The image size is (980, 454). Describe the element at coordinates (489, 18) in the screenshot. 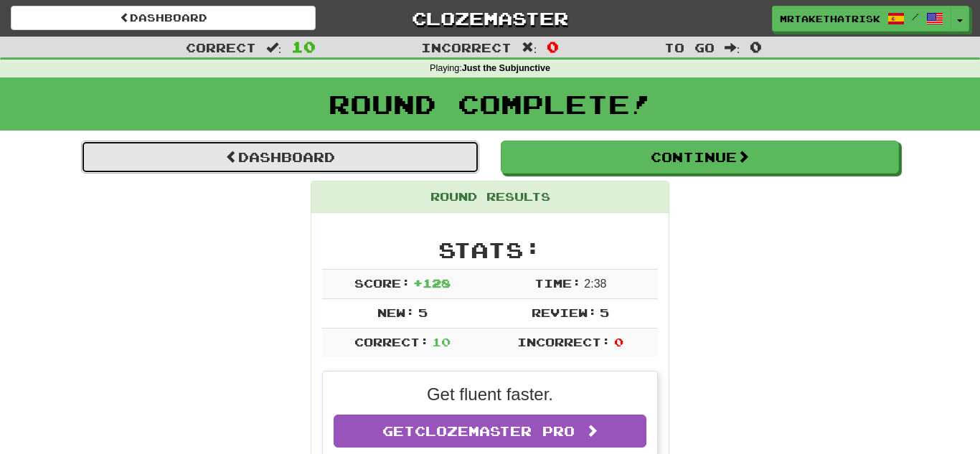

I see `a: Clozemaster` at that location.